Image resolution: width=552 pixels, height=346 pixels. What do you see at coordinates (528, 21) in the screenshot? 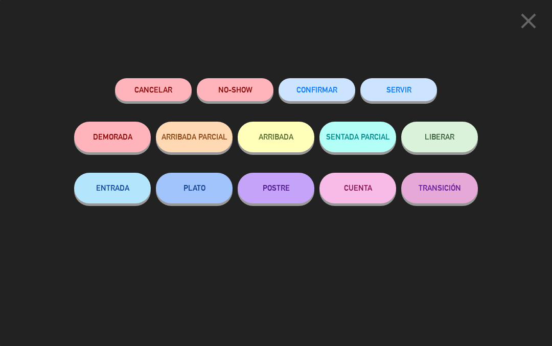
I see `i: close` at bounding box center [528, 21].